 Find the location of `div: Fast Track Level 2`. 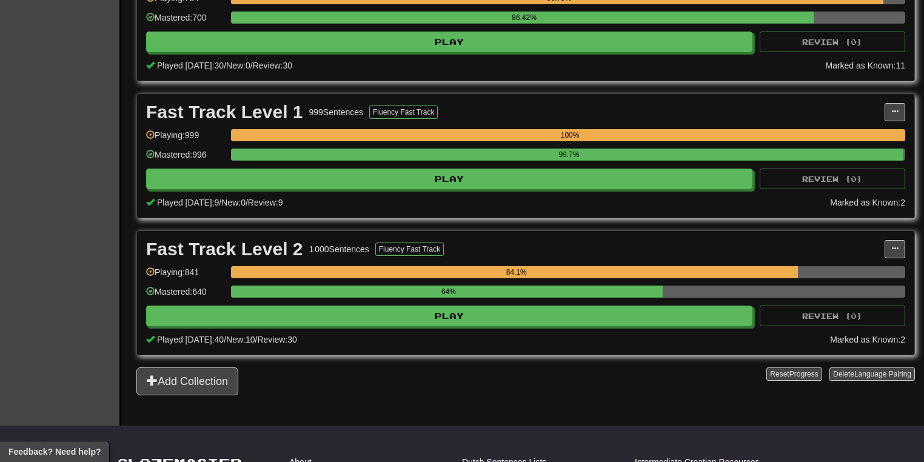

div: Fast Track Level 2 is located at coordinates (224, 249).